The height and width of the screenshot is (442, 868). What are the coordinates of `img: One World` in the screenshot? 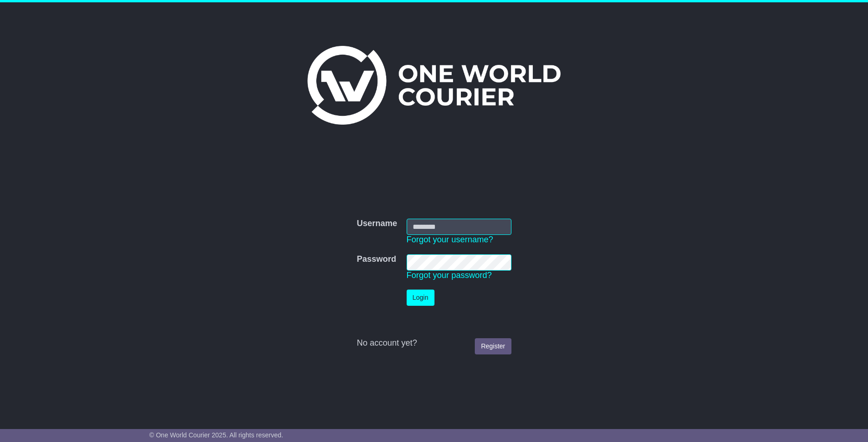 It's located at (434, 85).